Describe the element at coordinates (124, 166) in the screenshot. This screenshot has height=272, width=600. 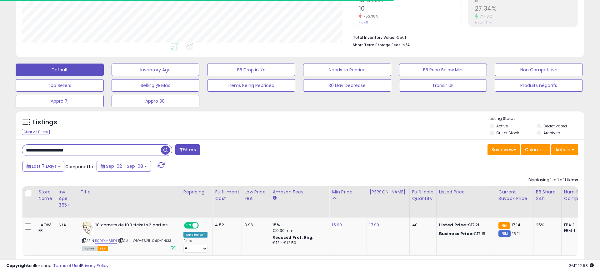
I see `span: Sep-02 - Sep-08` at that location.